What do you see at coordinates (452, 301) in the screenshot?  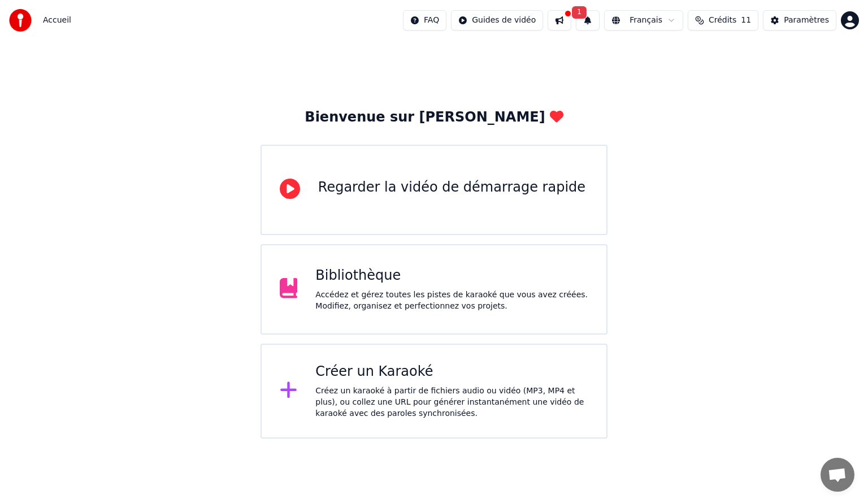 I see `div: Accédez et gérez toutes les pistes de karaoké que vous avez créées. Modifiez, organisez et perfec...` at bounding box center [452, 301].